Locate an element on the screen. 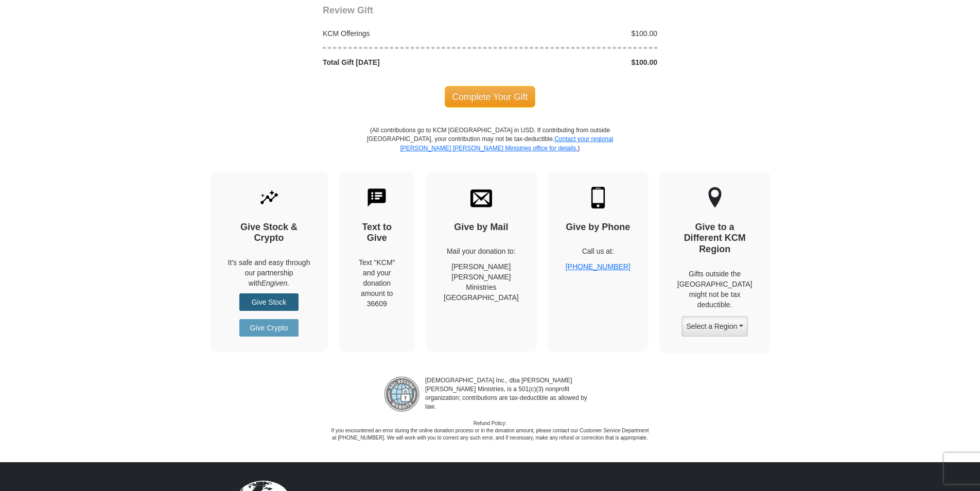 Image resolution: width=980 pixels, height=491 pixels. a: Give Crypto is located at coordinates (269, 328).